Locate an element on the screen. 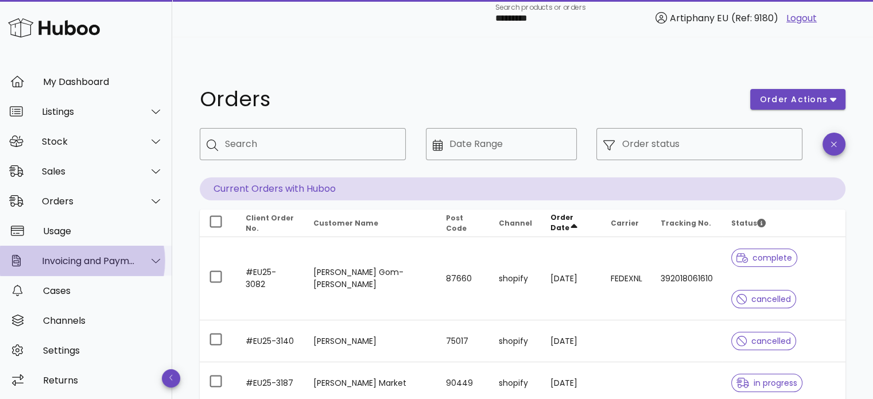 The width and height of the screenshot is (873, 399). a: Logout is located at coordinates (801, 18).